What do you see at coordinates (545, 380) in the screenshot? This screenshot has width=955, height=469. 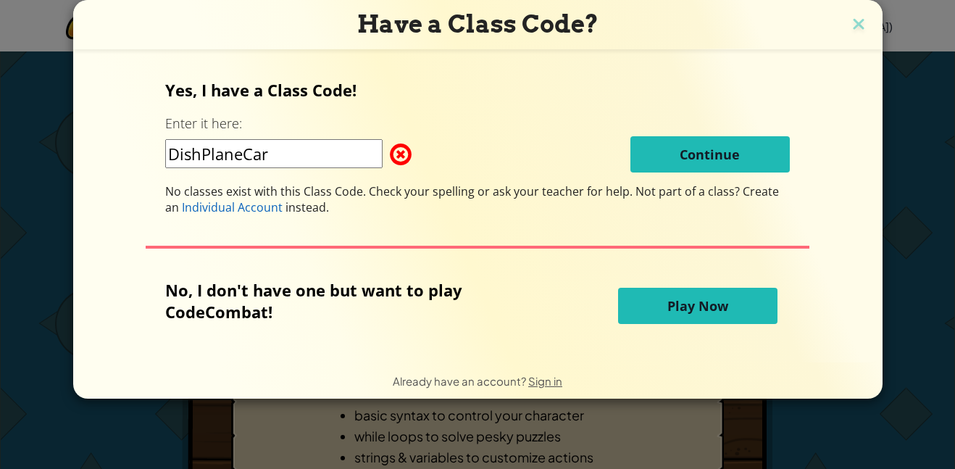 I see `span: Sign in` at bounding box center [545, 380].